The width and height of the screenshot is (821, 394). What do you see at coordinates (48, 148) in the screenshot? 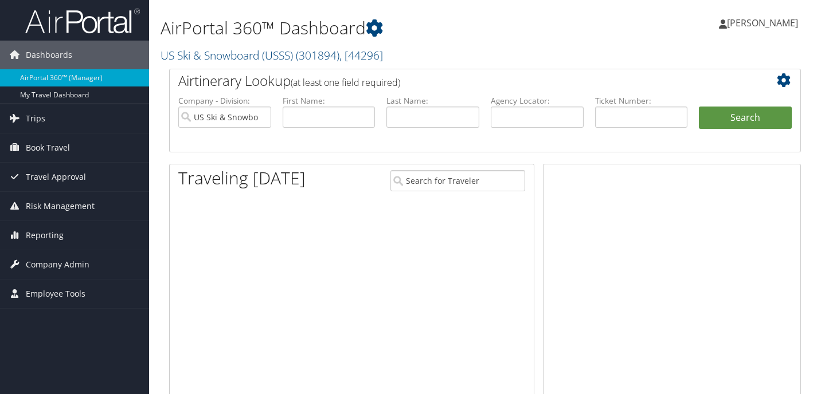
I see `span: Book Travel` at bounding box center [48, 148].